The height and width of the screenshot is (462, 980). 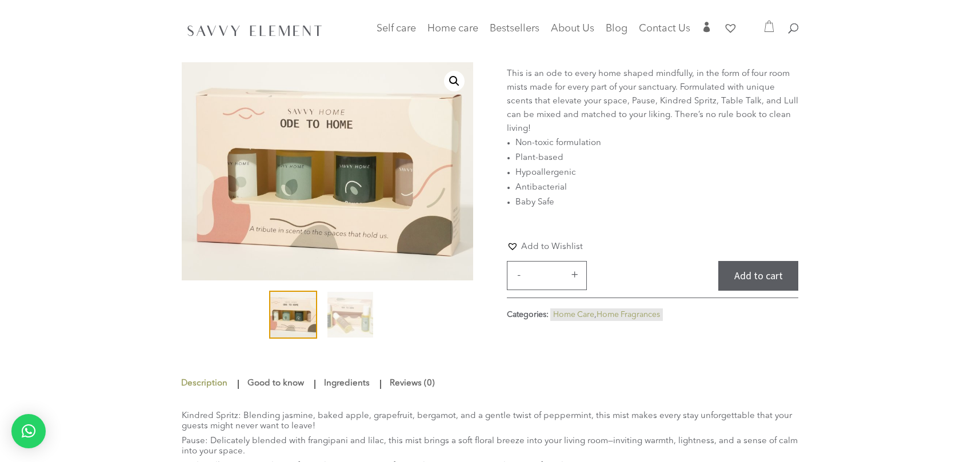 I want to click on input: Product quantity, so click(x=546, y=276).